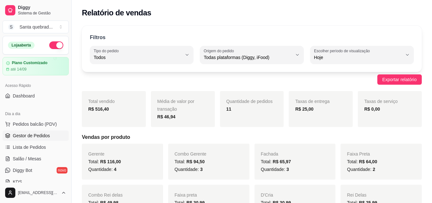  Describe the element at coordinates (374, 169) in the screenshot. I see `span: 2` at that location.